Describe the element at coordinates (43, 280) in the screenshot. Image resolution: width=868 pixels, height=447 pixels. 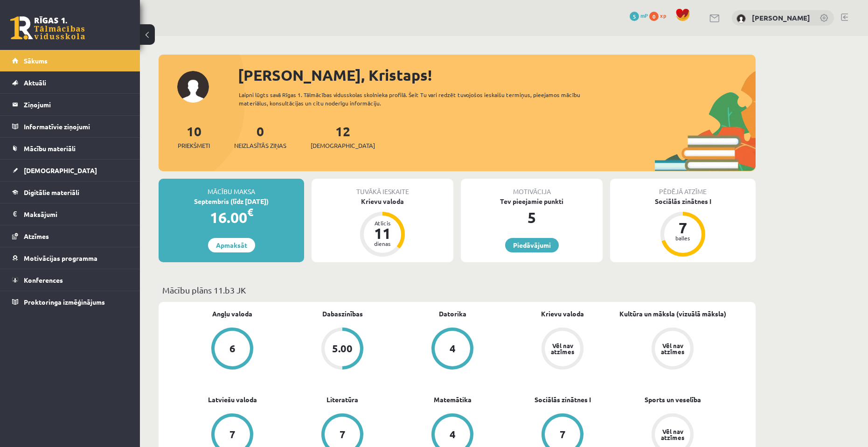
I see `span: Konferences` at that location.